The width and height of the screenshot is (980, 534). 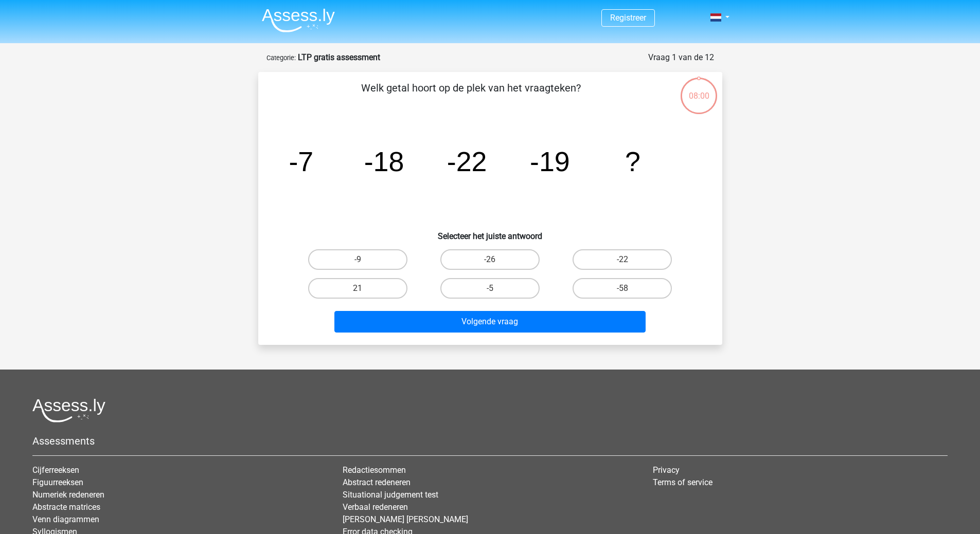 I want to click on button: Volgende vraag, so click(x=490, y=322).